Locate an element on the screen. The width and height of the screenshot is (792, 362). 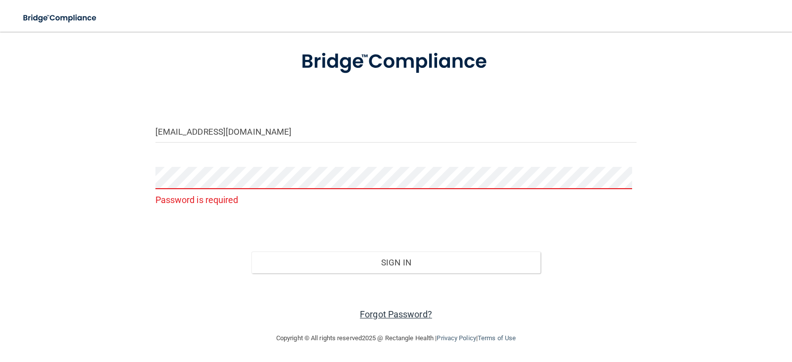
div: Copyright © All rights reserved 2025 @ Rectangle Health | | is located at coordinates (396, 338).